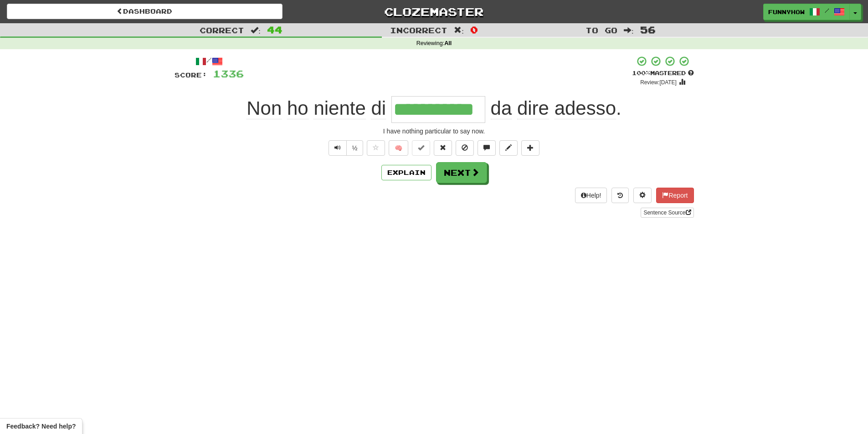 This screenshot has width=868, height=434. What do you see at coordinates (648, 30) in the screenshot?
I see `span: 56` at bounding box center [648, 30].